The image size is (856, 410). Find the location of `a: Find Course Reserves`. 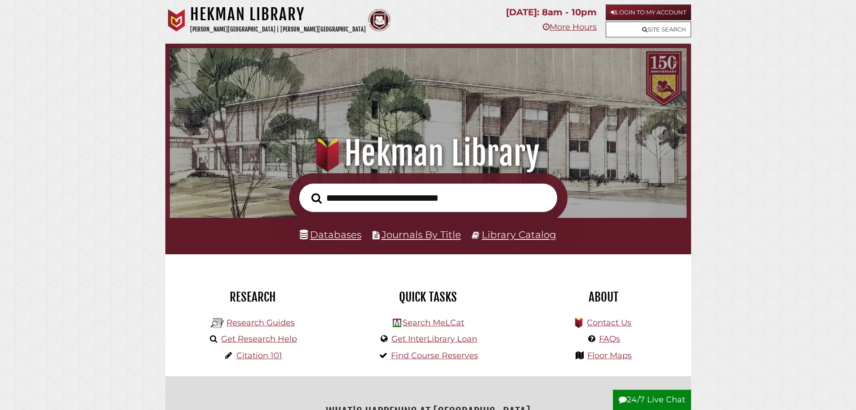

a: Find Course Reserves is located at coordinates (435, 355).